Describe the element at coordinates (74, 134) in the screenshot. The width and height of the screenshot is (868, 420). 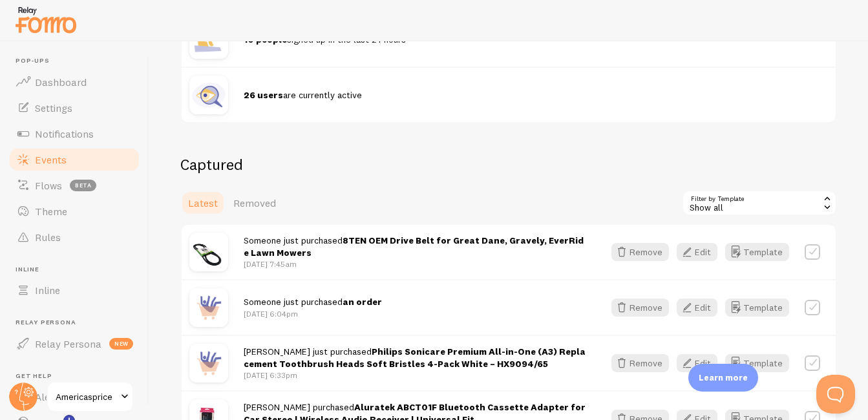
I see `a: Notifications` at that location.